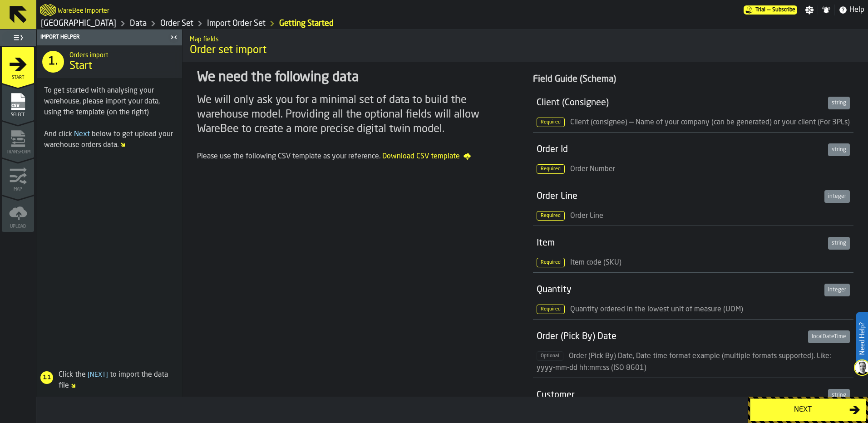  What do you see at coordinates (862, 338) in the screenshot?
I see `label: Need Help?` at bounding box center [862, 338].